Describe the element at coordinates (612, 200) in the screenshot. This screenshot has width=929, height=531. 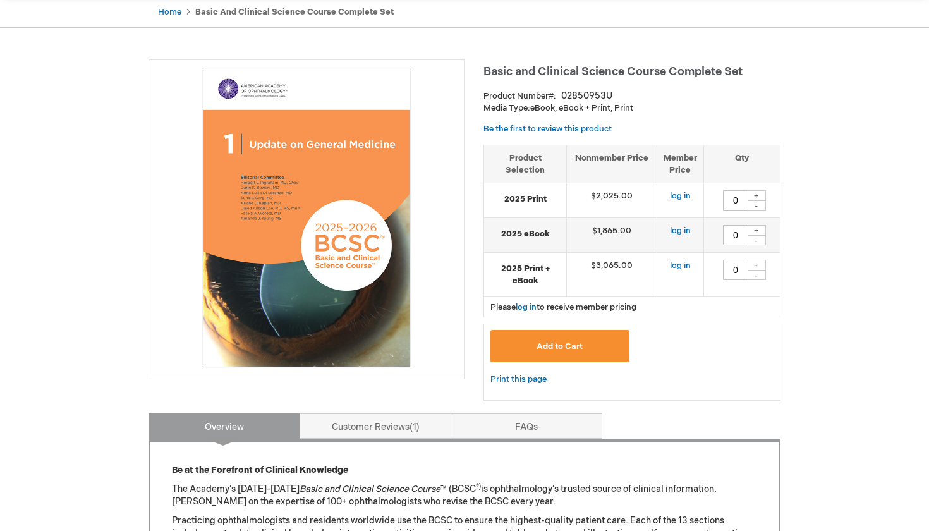
I see `td: $2,025.00` at that location.